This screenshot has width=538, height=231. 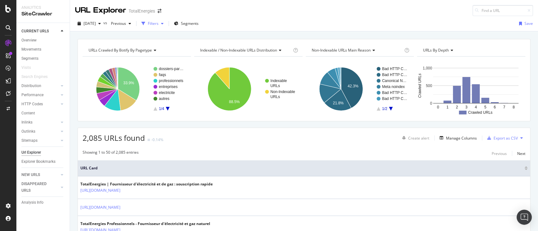 What do you see at coordinates (418, 138) in the screenshot?
I see `div: Create alert` at bounding box center [418, 138].